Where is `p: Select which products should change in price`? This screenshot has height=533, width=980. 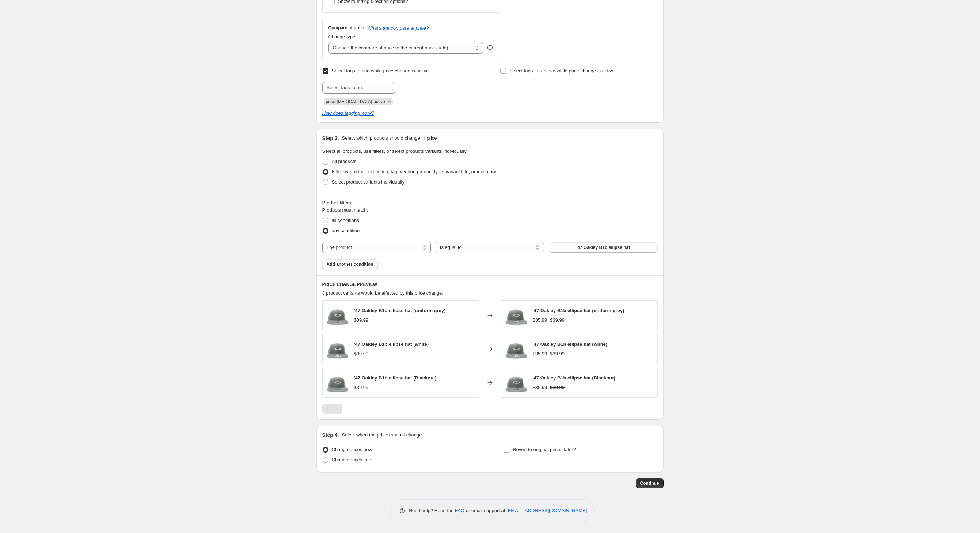 p: Select which products should change in price is located at coordinates (390, 138).